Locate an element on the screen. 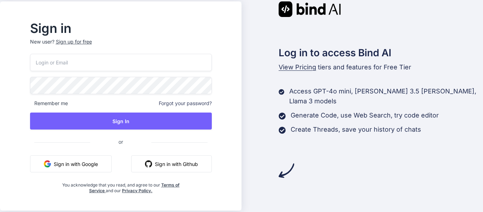 The image size is (483, 212). button: Sign In is located at coordinates (121, 121).